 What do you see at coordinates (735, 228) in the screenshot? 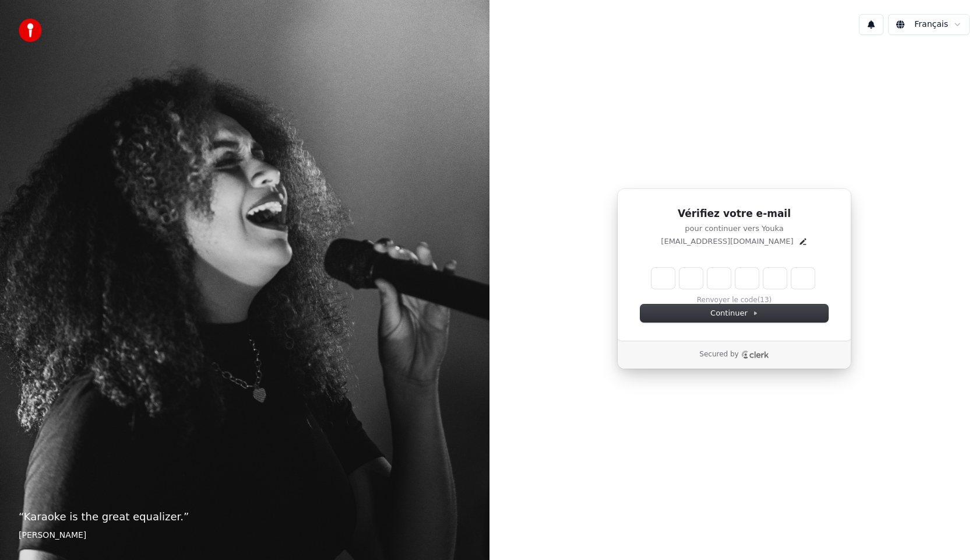
I see `p: pour continuer vers Youka` at bounding box center [735, 228].